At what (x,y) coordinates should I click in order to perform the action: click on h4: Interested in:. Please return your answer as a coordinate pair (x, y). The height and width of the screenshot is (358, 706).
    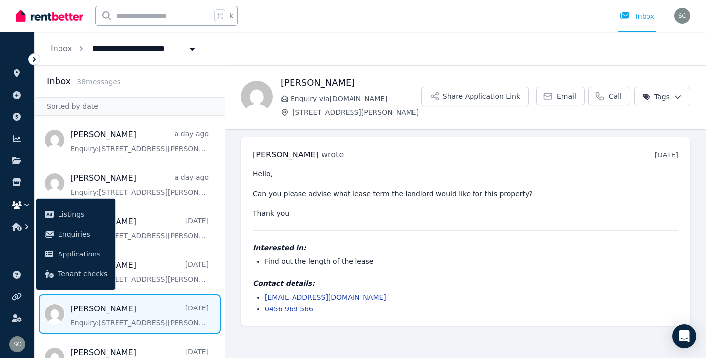
    Looking at the image, I should click on (465, 248).